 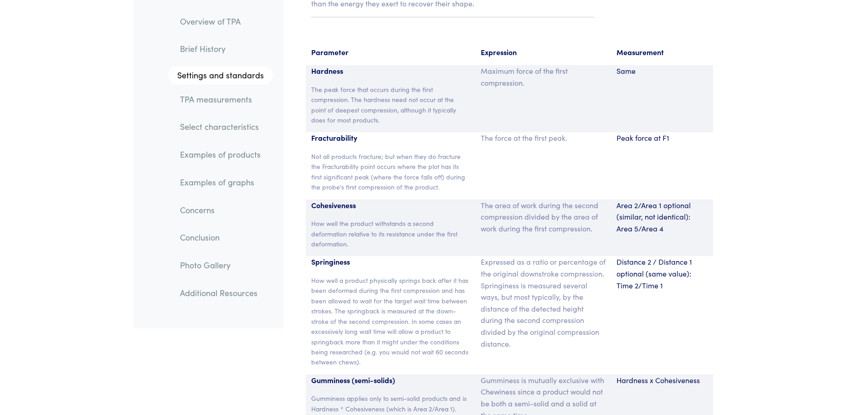 I want to click on p: Peak force at F1, so click(x=662, y=138).